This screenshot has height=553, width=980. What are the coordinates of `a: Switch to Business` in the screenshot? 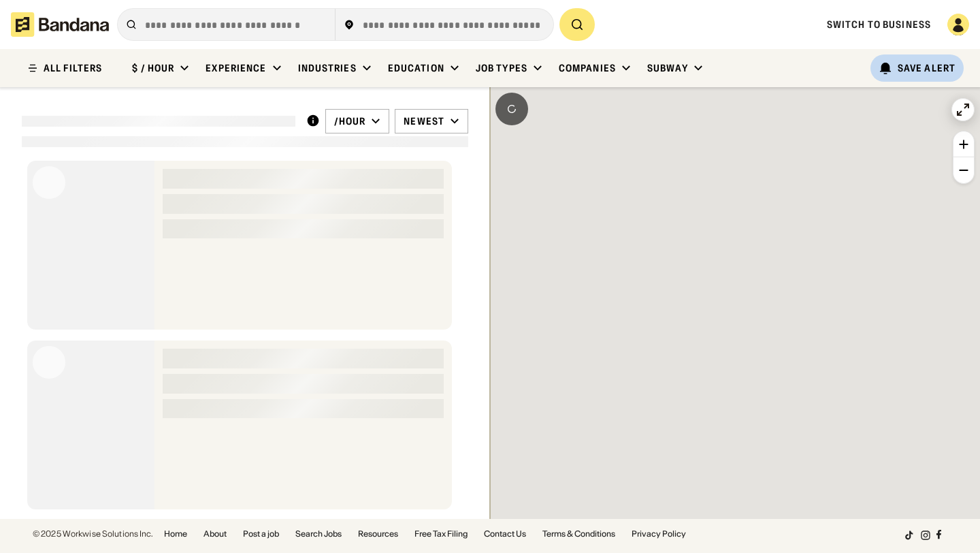 It's located at (878, 25).